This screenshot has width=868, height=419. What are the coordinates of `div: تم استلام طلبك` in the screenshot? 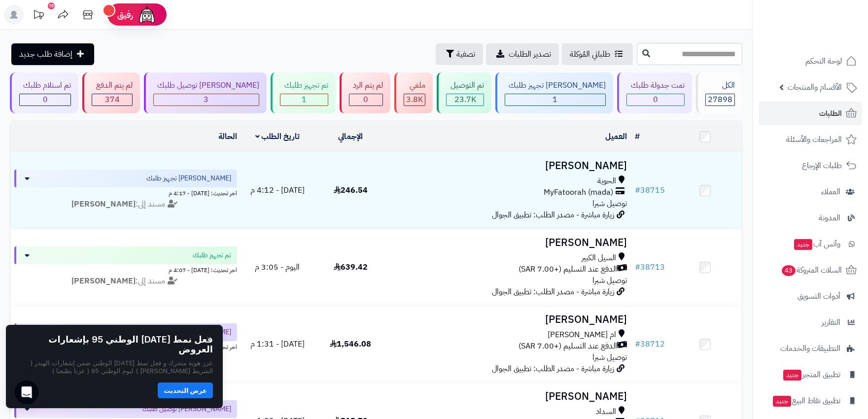 It's located at (45, 85).